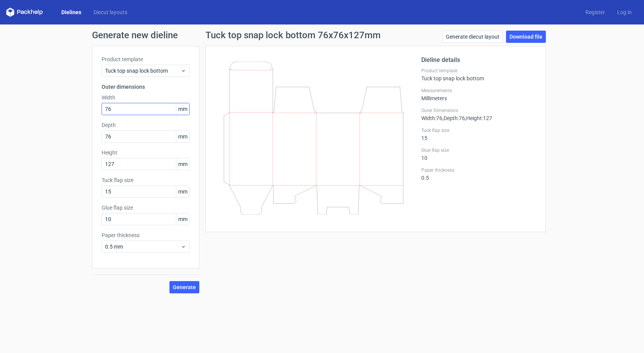 The width and height of the screenshot is (644, 353). What do you see at coordinates (110, 12) in the screenshot?
I see `a: Diecut layouts` at bounding box center [110, 12].